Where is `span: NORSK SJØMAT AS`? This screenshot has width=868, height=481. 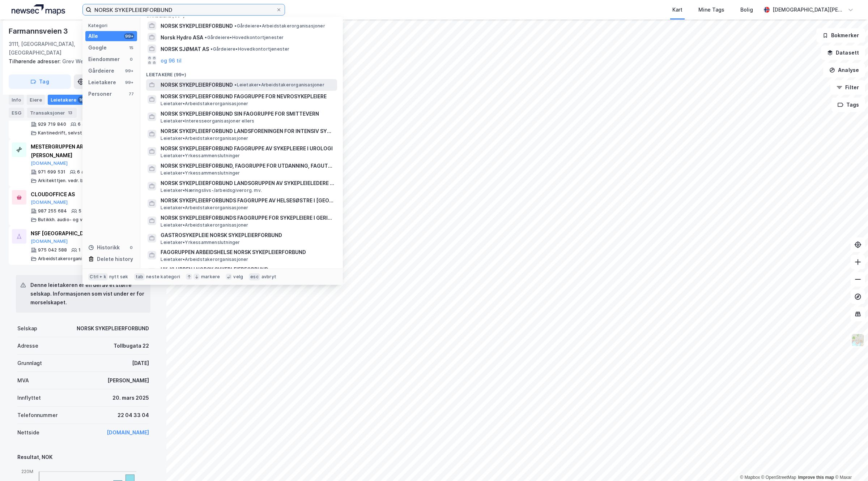 span: NORSK SJØMAT AS is located at coordinates (185, 49).